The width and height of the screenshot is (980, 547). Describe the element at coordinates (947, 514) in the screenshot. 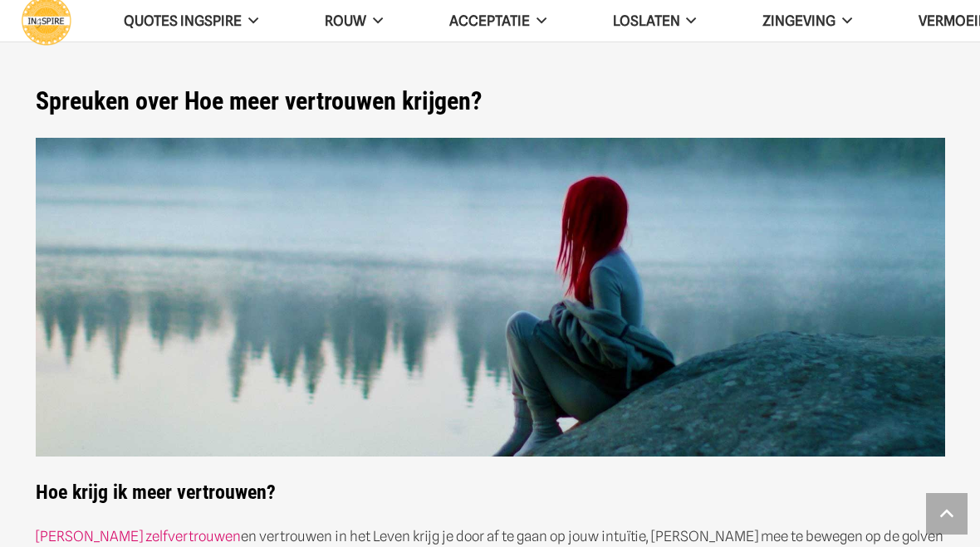

I see `a: Terug naar top` at that location.